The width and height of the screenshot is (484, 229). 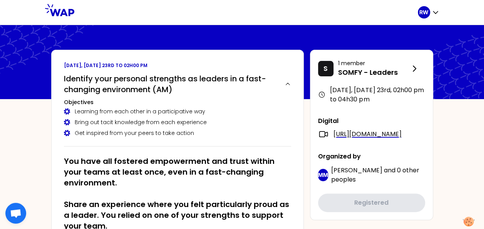 What do you see at coordinates (177, 122) in the screenshot?
I see `div: Bring out tacit knowledge from each experience` at bounding box center [177, 122].